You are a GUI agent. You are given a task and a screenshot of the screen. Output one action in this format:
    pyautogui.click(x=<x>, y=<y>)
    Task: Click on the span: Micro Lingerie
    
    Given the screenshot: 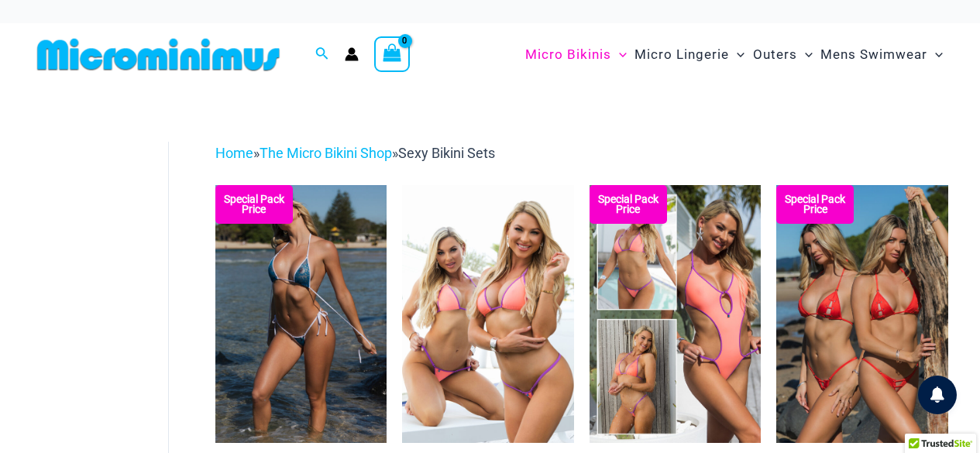 What is the action you would take?
    pyautogui.click(x=682, y=54)
    